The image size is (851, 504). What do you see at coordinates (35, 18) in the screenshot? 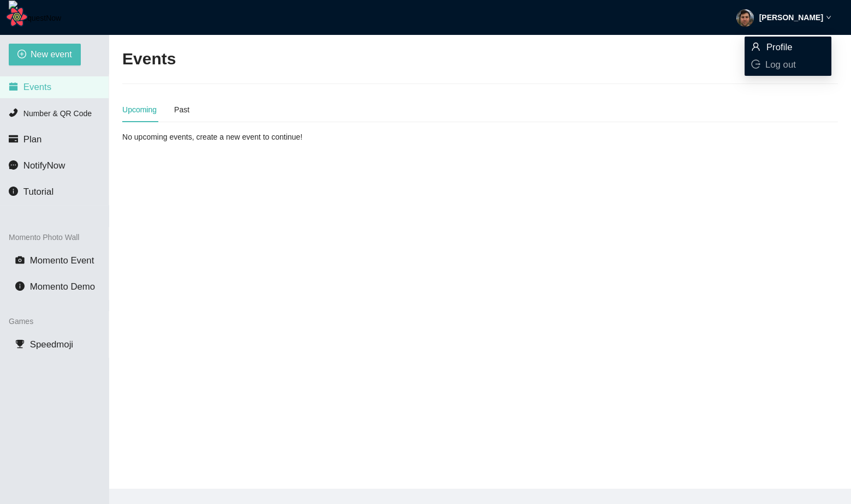
I see `img: RequestNow` at bounding box center [35, 18].